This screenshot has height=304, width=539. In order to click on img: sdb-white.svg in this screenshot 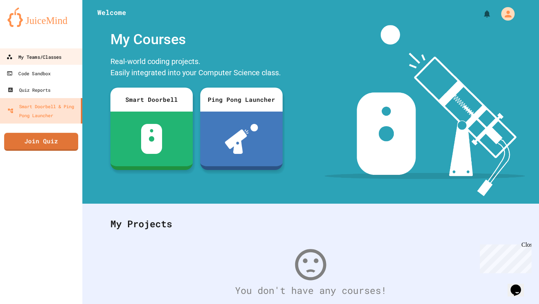, I will do `click(151, 139)`.